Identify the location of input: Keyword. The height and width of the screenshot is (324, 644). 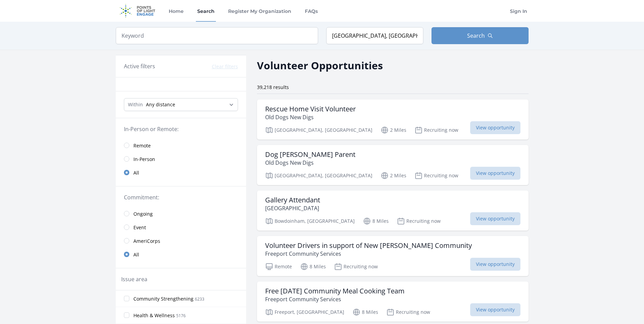
(217, 36).